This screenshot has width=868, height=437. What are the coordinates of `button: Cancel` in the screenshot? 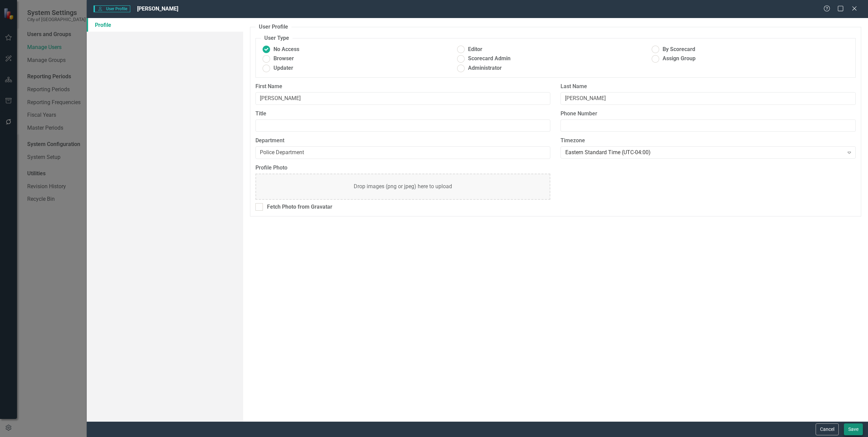 It's located at (827, 429).